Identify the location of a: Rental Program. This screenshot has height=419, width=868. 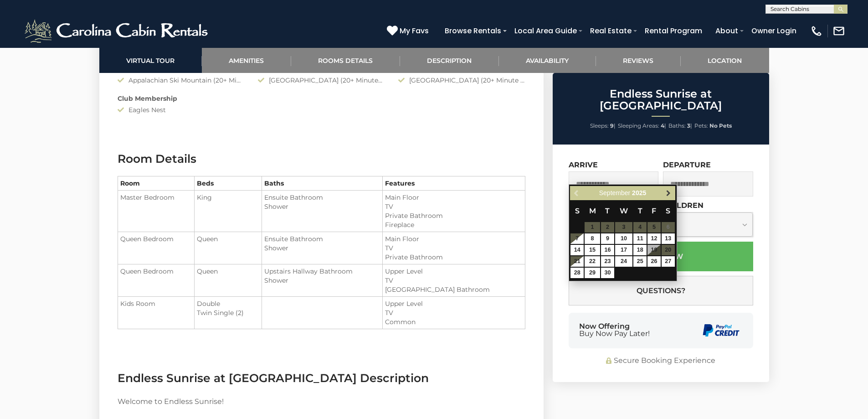
(674, 30).